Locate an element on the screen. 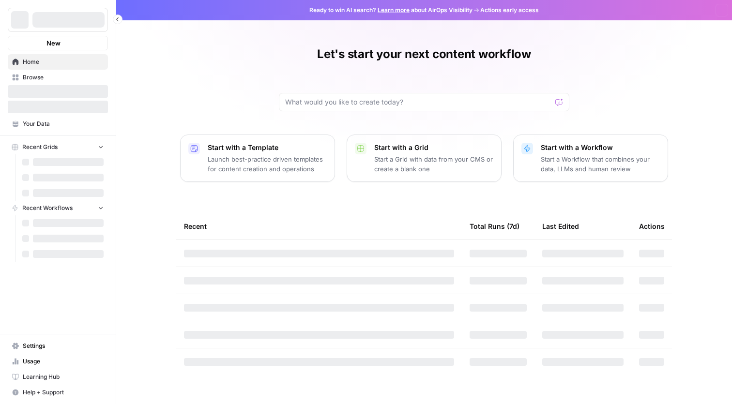  div: Recent is located at coordinates (319, 226).